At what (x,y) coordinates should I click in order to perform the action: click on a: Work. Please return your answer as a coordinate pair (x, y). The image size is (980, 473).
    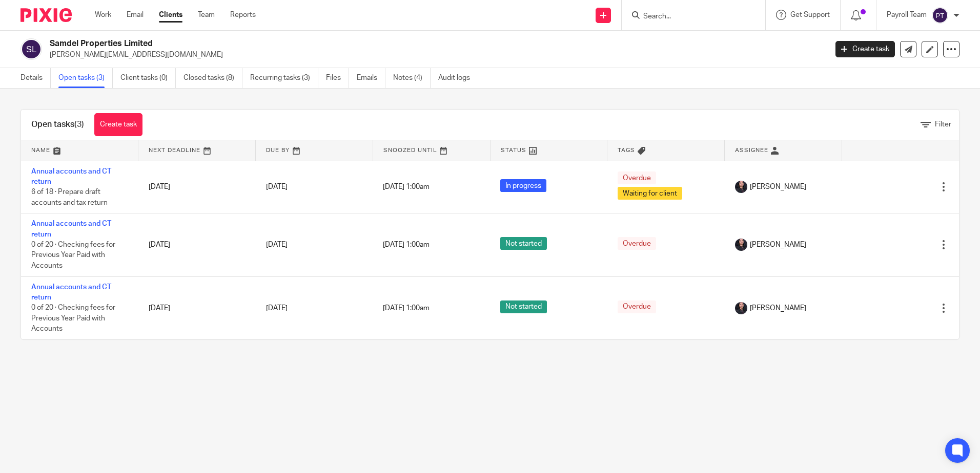
    Looking at the image, I should click on (103, 15).